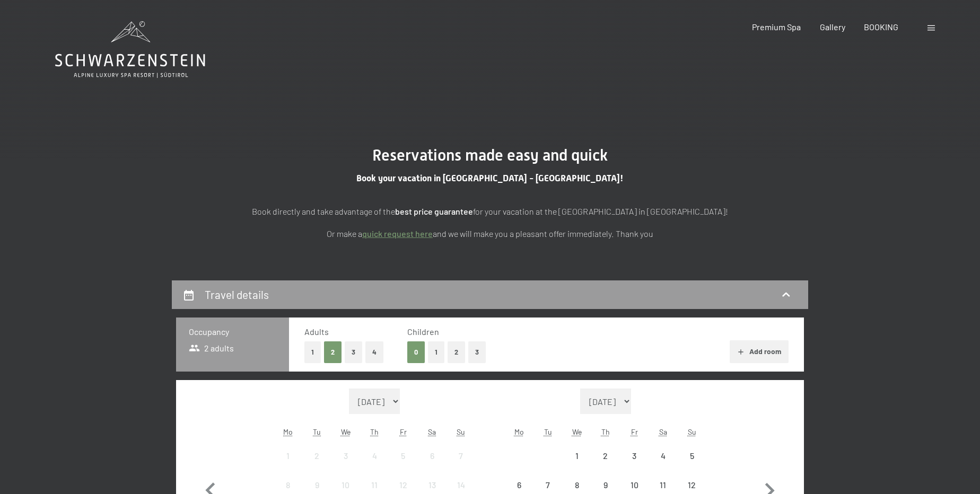 The height and width of the screenshot is (494, 980). Describe the element at coordinates (576, 456) in the screenshot. I see `div: Wed Oct 01 2025` at that location.